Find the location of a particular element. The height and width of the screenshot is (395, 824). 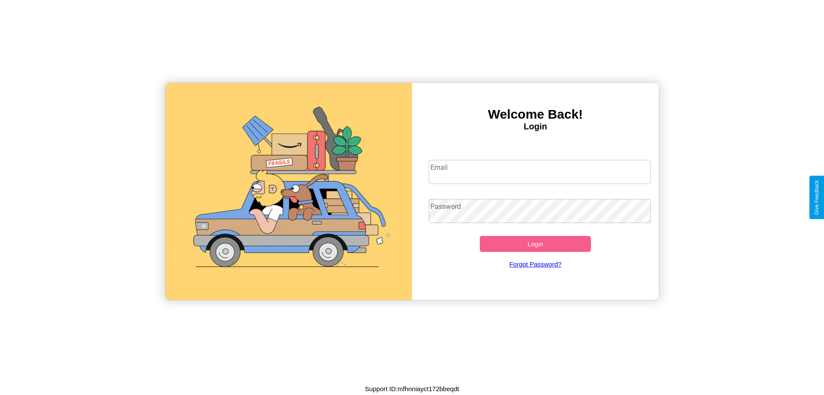

p: Support ID: mfhnniayct172bbeqdt is located at coordinates (412, 388).